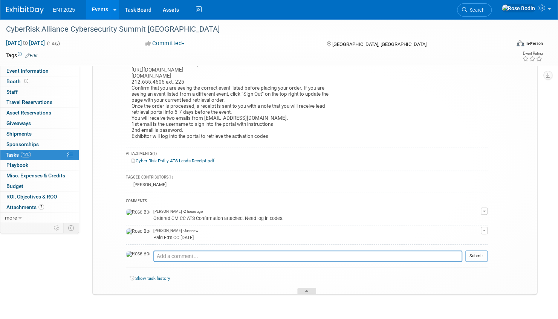  I want to click on a: Booth, so click(40, 81).